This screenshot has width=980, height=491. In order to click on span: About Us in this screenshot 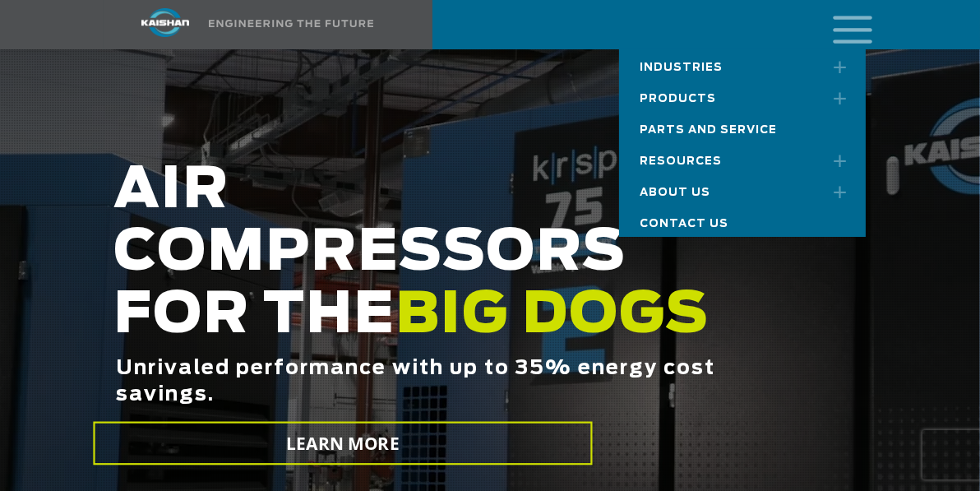, I will do `click(675, 192)`.